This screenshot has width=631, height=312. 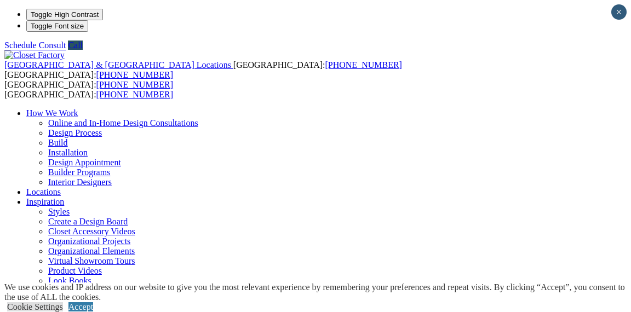 I want to click on a: Interior Designers, so click(x=80, y=182).